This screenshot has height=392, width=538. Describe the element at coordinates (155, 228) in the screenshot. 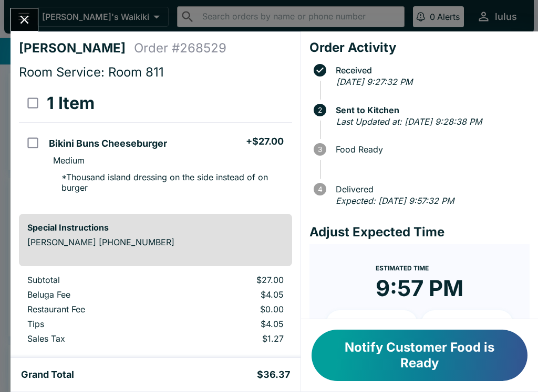

I see `h6: Special Instructions` at that location.